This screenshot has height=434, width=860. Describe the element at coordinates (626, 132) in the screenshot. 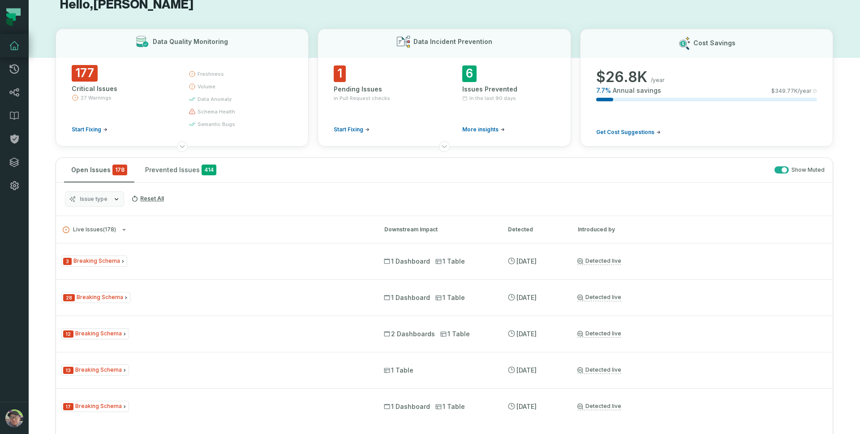

I see `span: Get Cost Suggestions` at that location.